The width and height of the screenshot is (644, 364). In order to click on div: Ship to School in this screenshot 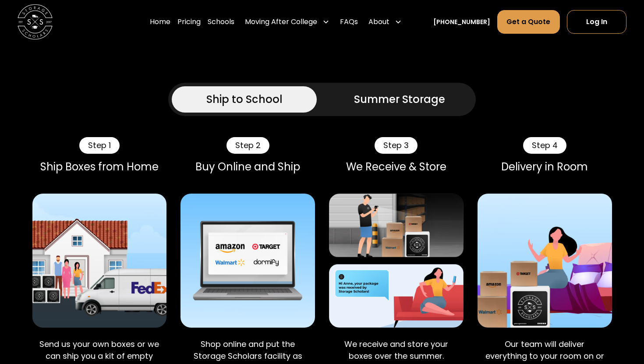, I will do `click(245, 100)`.